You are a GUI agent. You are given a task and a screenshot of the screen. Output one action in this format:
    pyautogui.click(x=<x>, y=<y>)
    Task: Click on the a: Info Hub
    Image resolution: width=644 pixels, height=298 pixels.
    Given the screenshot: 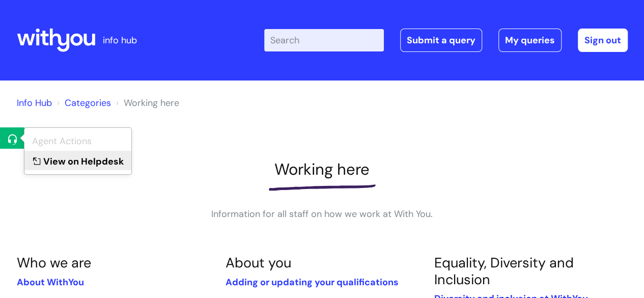 What is the action you would take?
    pyautogui.click(x=34, y=103)
    